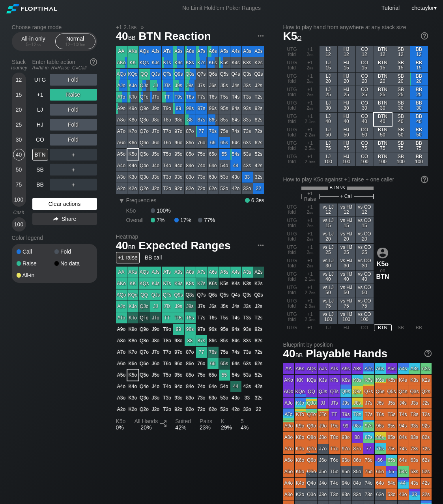  I want to click on div: T6s, so click(213, 97).